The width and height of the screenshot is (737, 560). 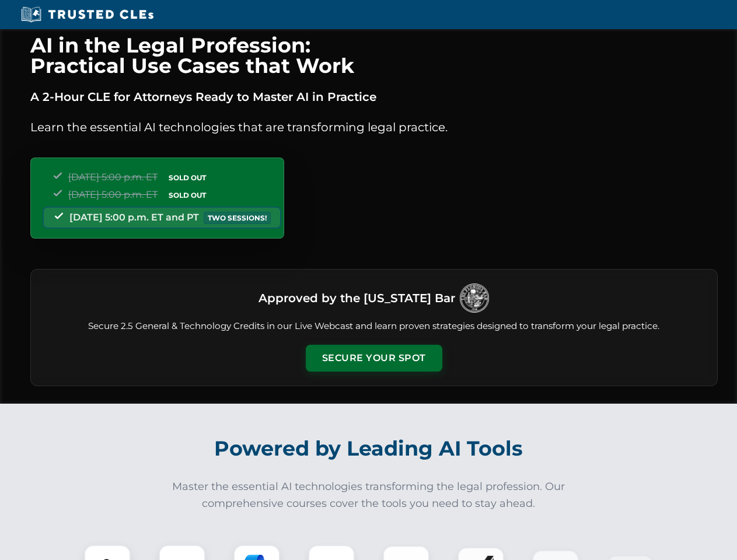 I want to click on img: Trusted CLEs, so click(x=87, y=14).